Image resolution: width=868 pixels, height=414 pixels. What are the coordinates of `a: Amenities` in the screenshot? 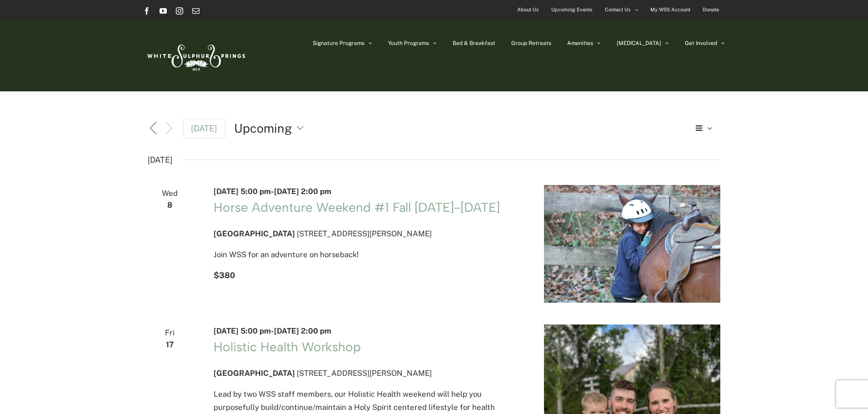 It's located at (584, 43).